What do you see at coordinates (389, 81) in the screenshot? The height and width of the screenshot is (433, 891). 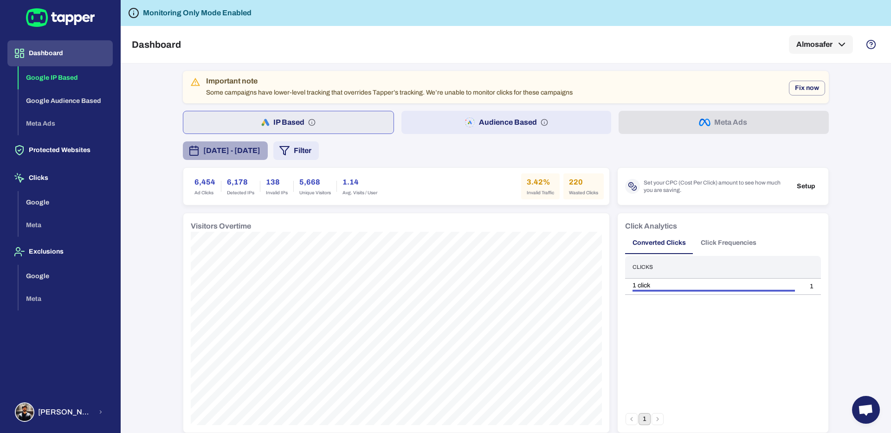 I see `div: Important note` at bounding box center [389, 81].